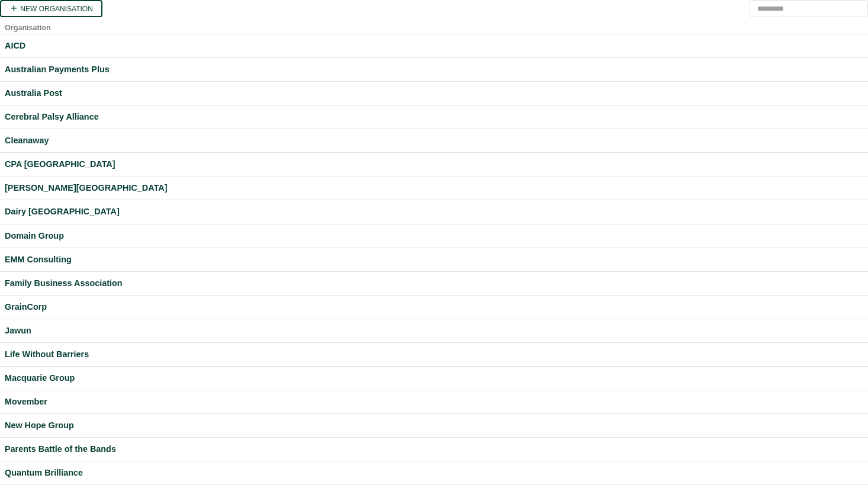 The width and height of the screenshot is (868, 491). What do you see at coordinates (434, 401) in the screenshot?
I see `a: Movember` at bounding box center [434, 401].